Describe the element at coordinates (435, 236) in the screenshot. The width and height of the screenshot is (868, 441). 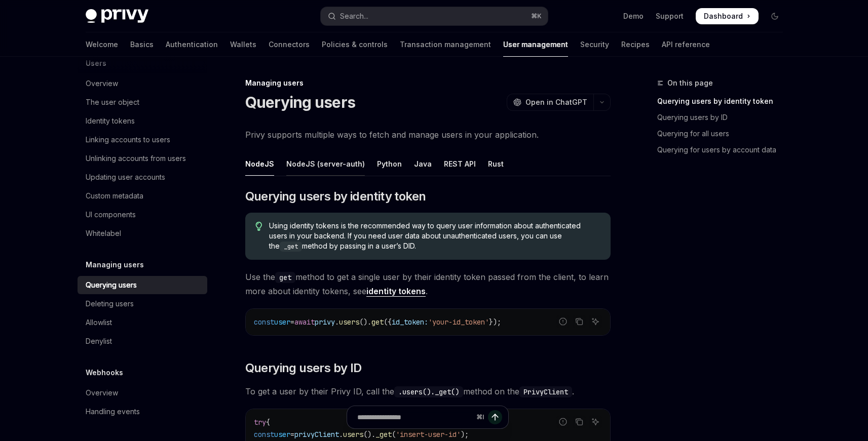
I see `span: Using identity tokens is the recommended way to query user information about authenticated users ...` at that location.